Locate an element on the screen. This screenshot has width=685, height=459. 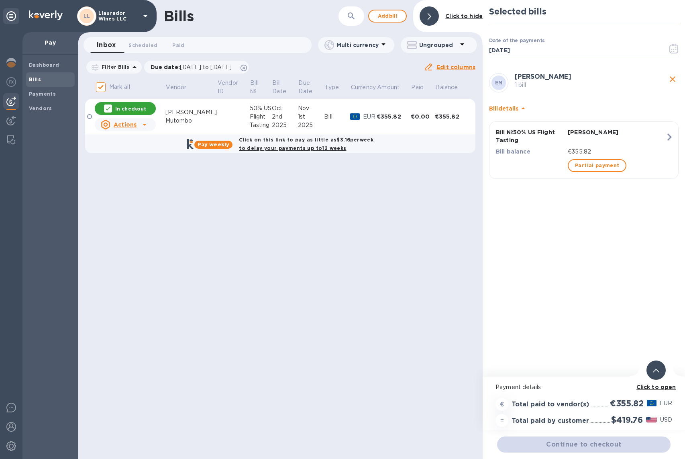
p: Due Date is located at coordinates (306, 87).